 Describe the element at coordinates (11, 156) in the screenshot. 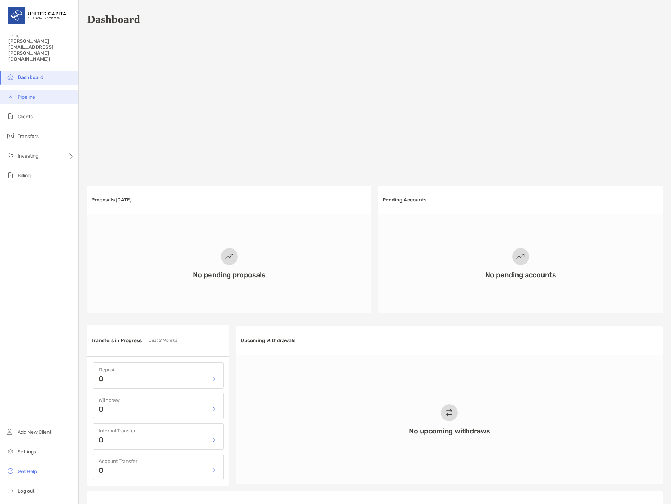

I see `img: investing icon` at that location.